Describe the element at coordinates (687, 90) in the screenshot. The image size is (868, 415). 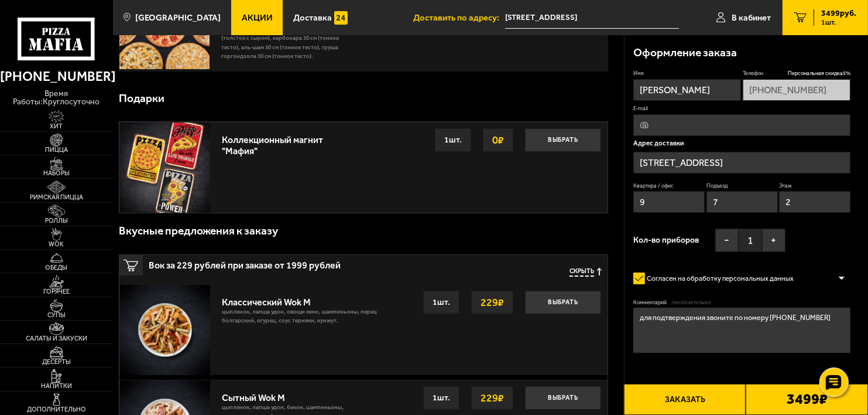
I see `input: Имя` at that location.